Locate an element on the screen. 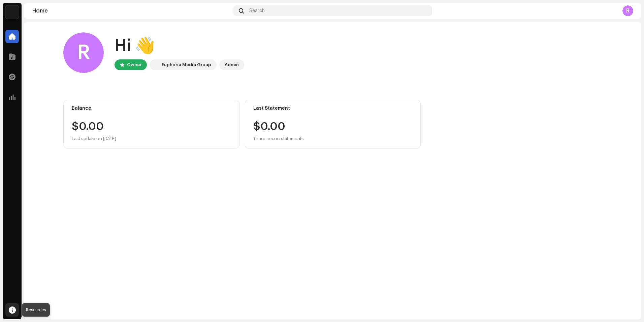  div: There are no statements is located at coordinates (279, 139).